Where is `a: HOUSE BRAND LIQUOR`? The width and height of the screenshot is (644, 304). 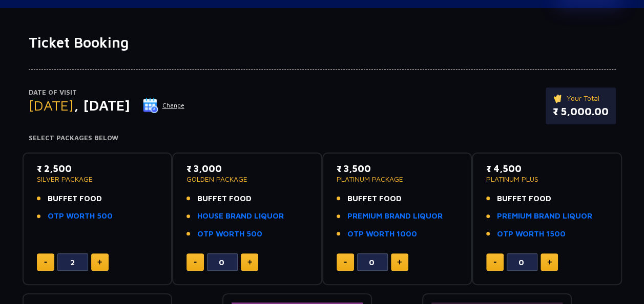 a: HOUSE BRAND LIQUOR is located at coordinates (240, 216).